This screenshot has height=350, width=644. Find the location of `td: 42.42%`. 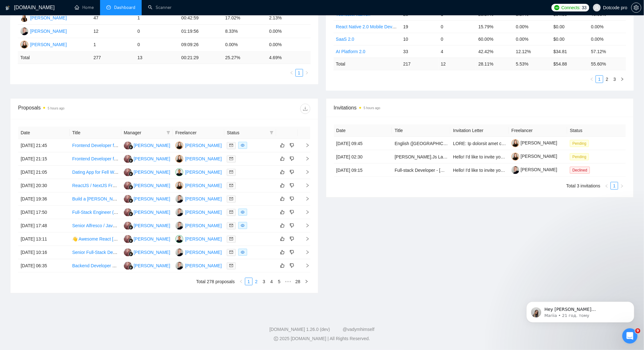

td: 42.42% is located at coordinates (495, 51).